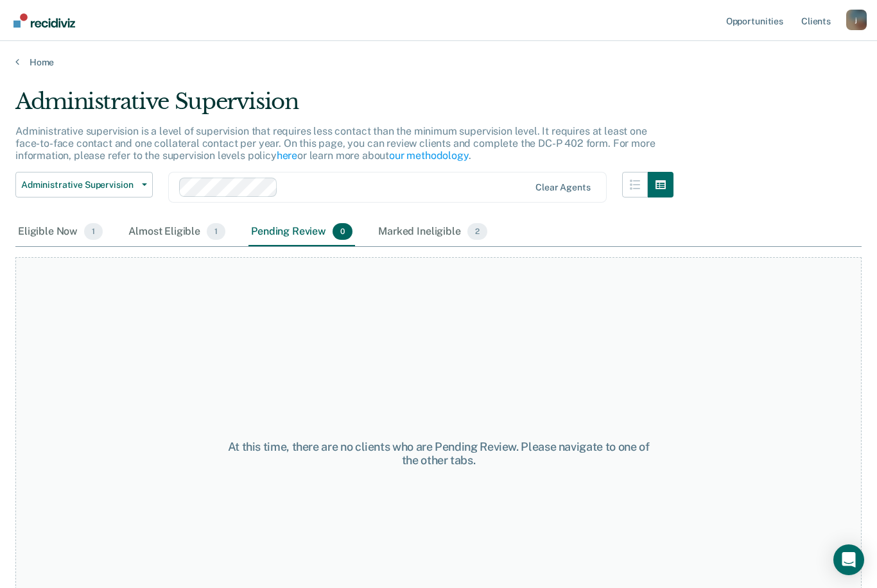 The height and width of the screenshot is (588, 877). I want to click on div: Almost Eligible1, so click(176, 232).